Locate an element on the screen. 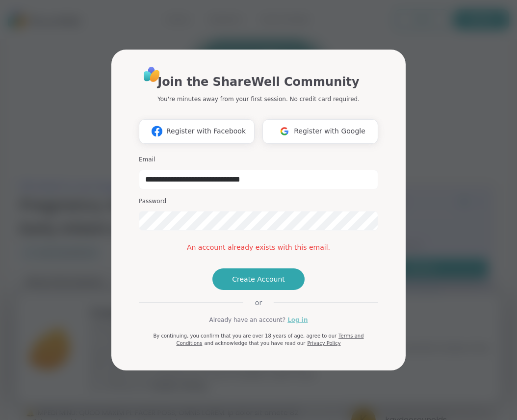 The height and width of the screenshot is (420, 517). div: An account already exists with this email. is located at coordinates (258, 248).